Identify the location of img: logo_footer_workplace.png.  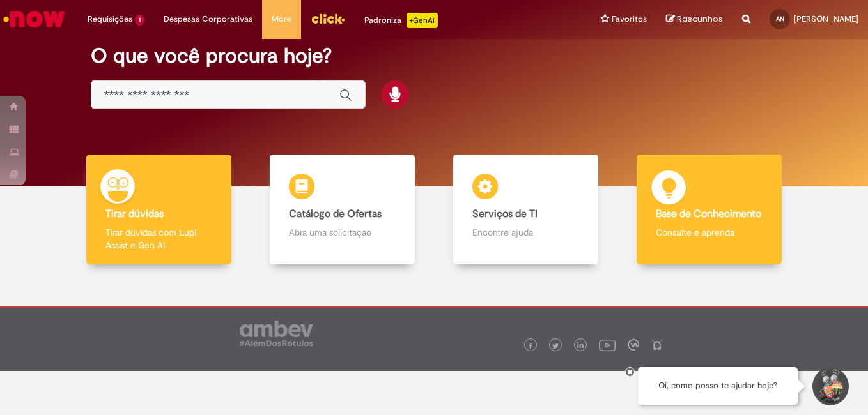
(633, 345).